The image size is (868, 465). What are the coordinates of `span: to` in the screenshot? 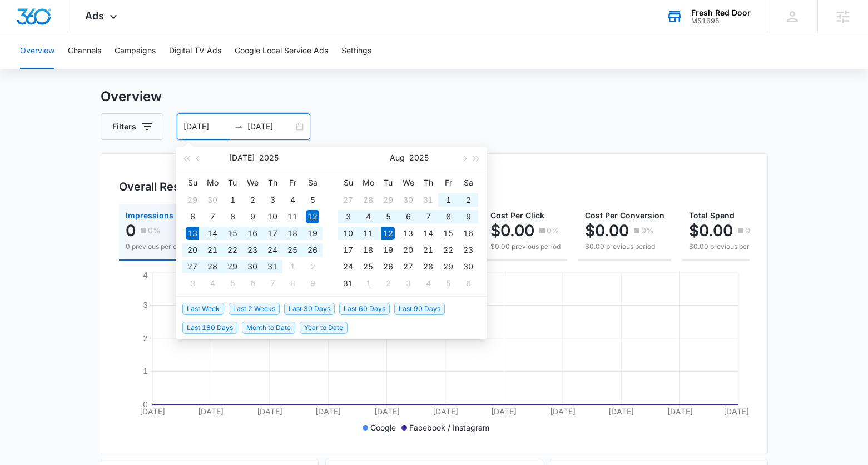 It's located at (238, 126).